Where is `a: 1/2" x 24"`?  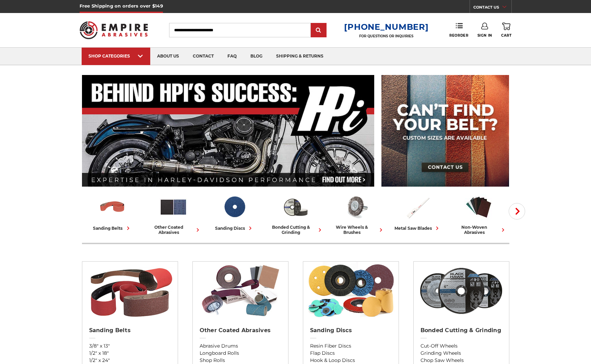 a: 1/2" x 24" is located at coordinates (130, 360).